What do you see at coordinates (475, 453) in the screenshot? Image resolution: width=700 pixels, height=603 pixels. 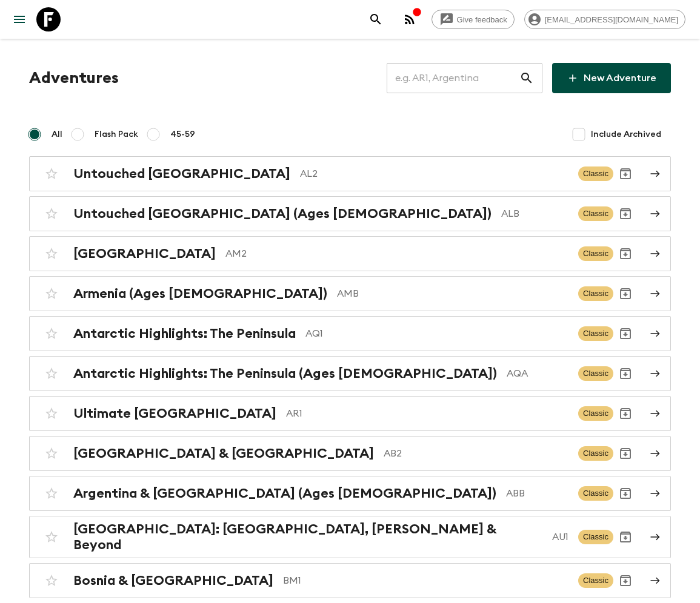 I see `p: AB2` at bounding box center [475, 453].